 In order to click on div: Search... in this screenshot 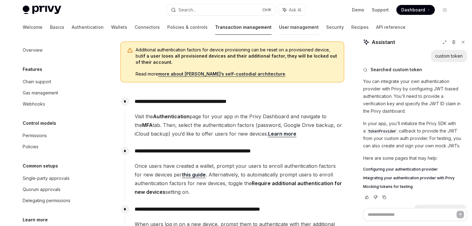, I will do `click(187, 10)`.